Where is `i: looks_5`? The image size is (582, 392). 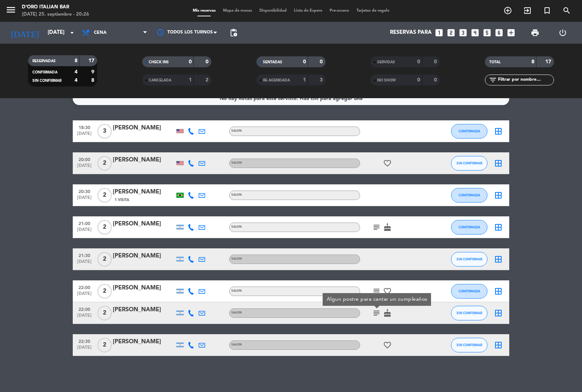
i: looks_5 is located at coordinates (487, 33).